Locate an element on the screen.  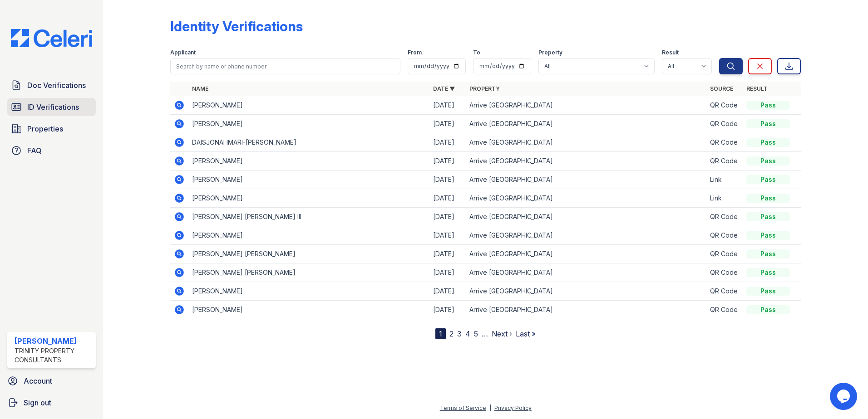
img: CE_Logo_Blue-a8612792a0a2168367f1c8372b55b34899dd931a85d93a1a3d3e32e68fde9ad4.png is located at coordinates (52, 38).